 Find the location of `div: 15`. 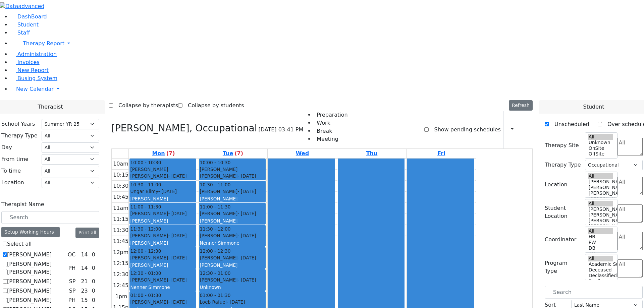

div: 15 is located at coordinates (85, 301).